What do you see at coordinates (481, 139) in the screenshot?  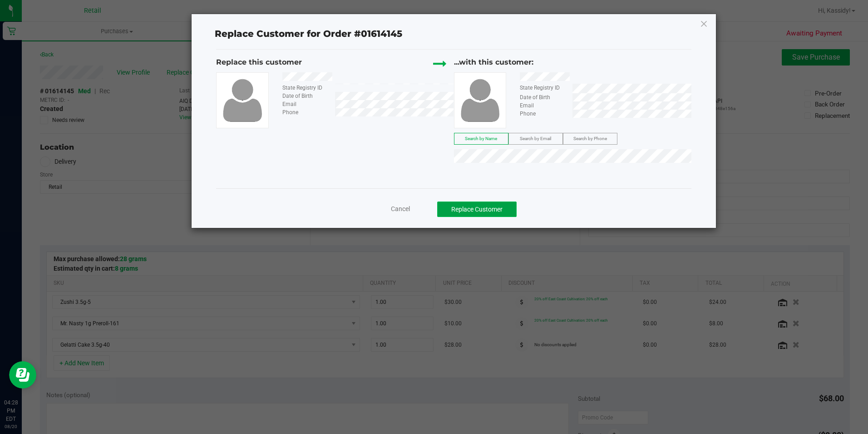 I see `span: Search by Name` at bounding box center [481, 139].